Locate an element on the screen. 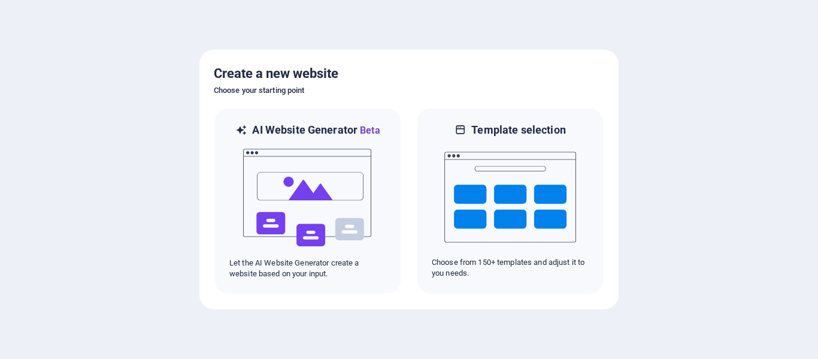 This screenshot has height=359, width=818. p: Choose from 150+ templates and adjust it to you needs. is located at coordinates (510, 268).